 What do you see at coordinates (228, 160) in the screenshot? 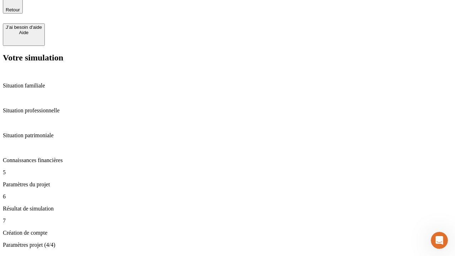
I see `p: Connaissances financières` at bounding box center [228, 160].